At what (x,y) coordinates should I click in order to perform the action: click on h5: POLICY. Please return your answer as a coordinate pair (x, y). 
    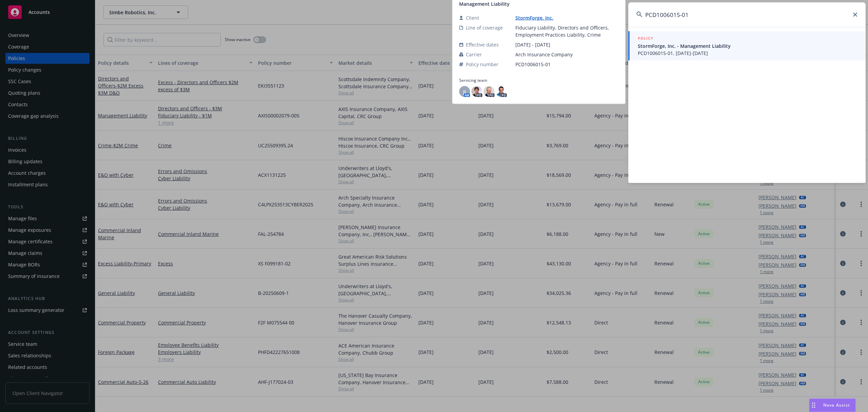
    Looking at the image, I should click on (646, 39).